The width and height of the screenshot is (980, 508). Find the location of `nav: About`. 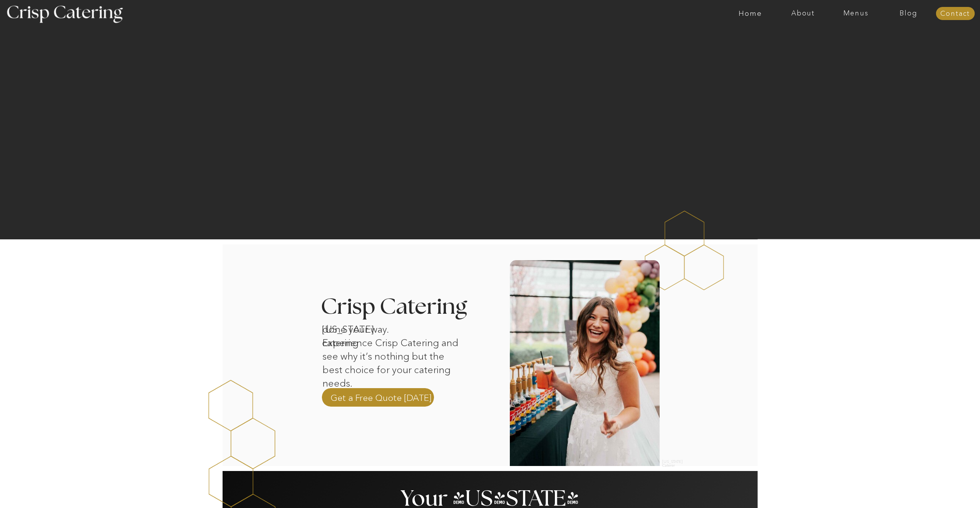

nav: About is located at coordinates (803, 13).